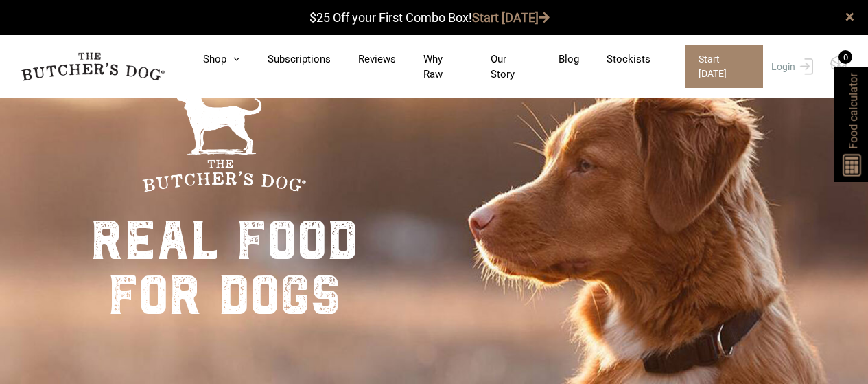 This screenshot has height=384, width=868. What do you see at coordinates (224, 268) in the screenshot?
I see `div: real food for dogs` at bounding box center [224, 268].